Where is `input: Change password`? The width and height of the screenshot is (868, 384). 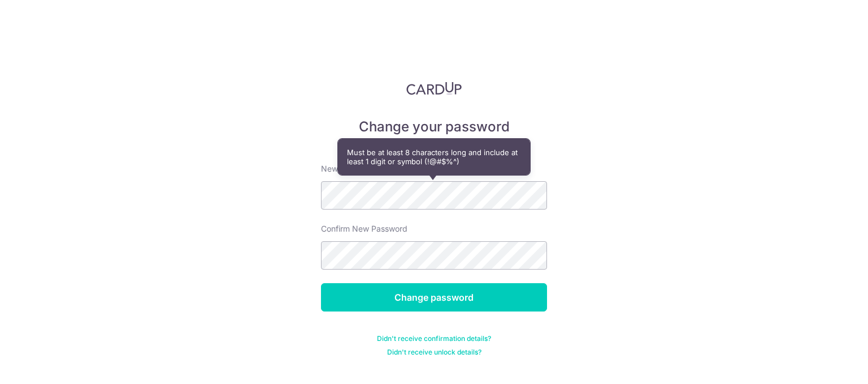 input: Change password is located at coordinates (434, 297).